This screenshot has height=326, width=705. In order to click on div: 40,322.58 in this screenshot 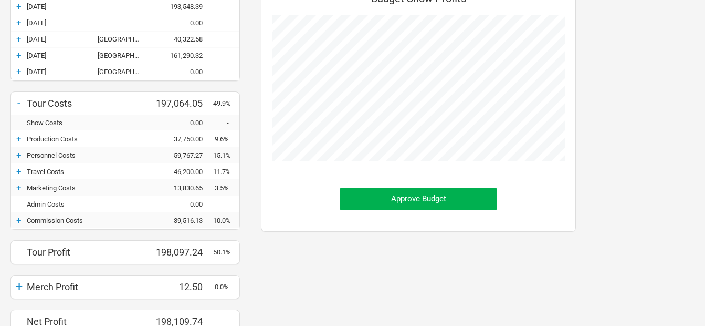, I will do `click(182, 39)`.